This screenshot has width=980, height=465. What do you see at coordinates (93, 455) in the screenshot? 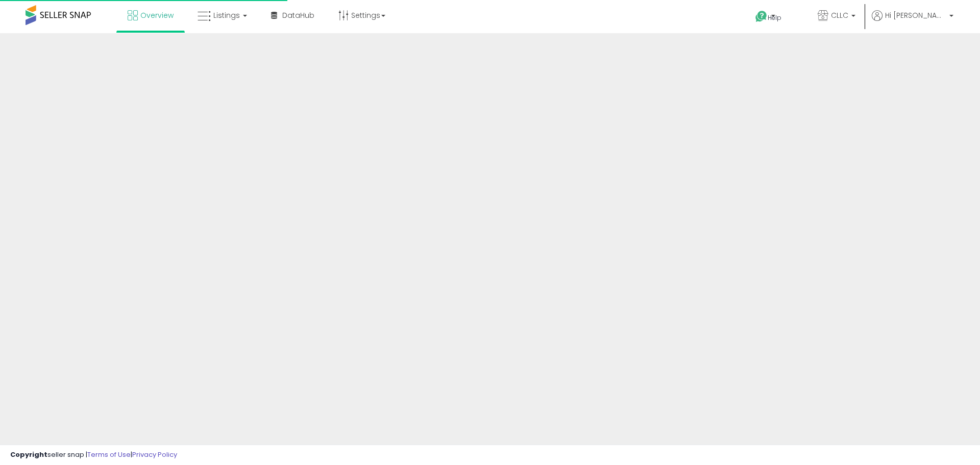
I see `div: seller snap | |` at bounding box center [93, 455].